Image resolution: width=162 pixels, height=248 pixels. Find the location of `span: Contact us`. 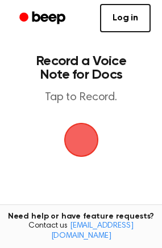

span: Contact us is located at coordinates (81, 231).